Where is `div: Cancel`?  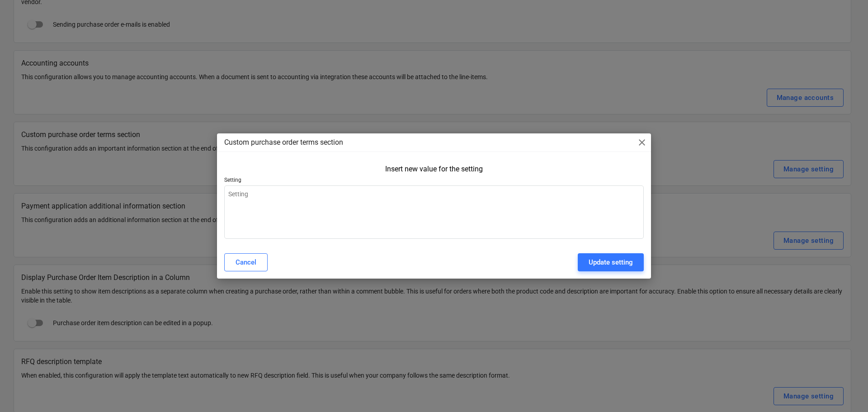
div: Cancel is located at coordinates (246, 262).